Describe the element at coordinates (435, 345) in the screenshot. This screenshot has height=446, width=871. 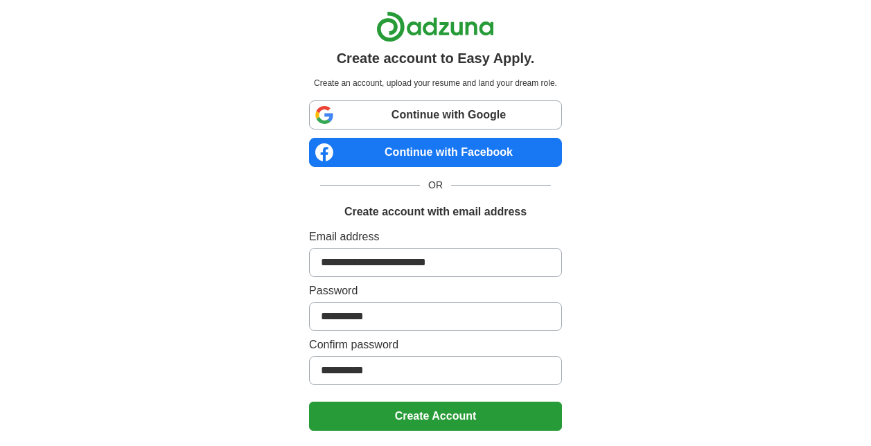
I see `label: Confirm password` at that location.